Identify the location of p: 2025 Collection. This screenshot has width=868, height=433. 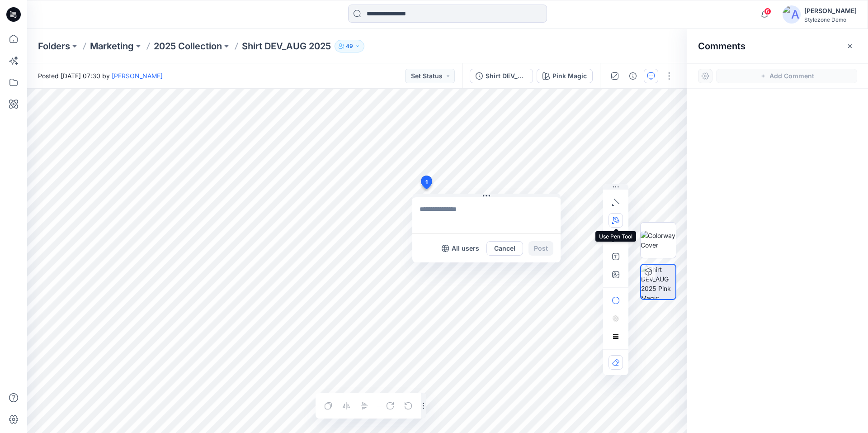
(187, 46).